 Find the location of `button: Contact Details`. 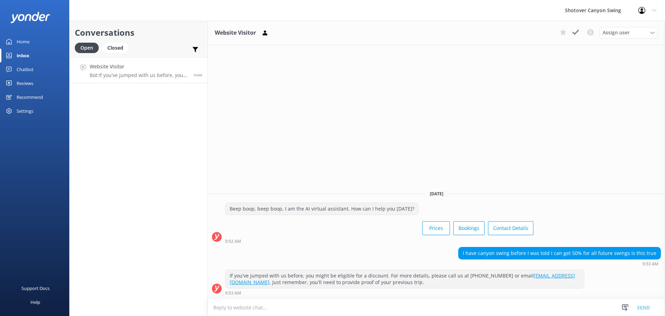

button: Contact Details is located at coordinates (511, 228).